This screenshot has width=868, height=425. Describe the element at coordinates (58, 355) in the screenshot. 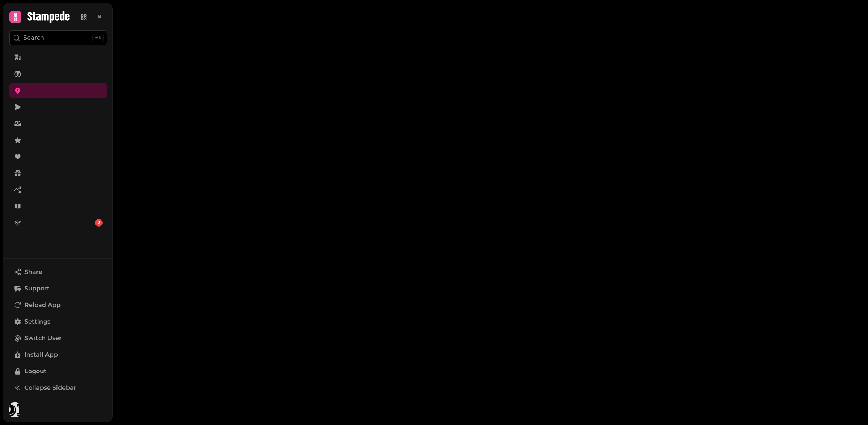

I see `button: Install App` at that location.